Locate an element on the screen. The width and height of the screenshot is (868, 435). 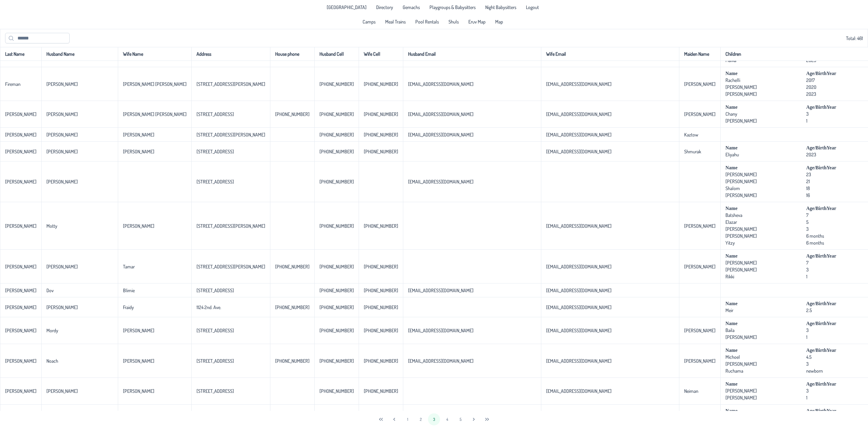
th: Husband Cell is located at coordinates (336, 54).